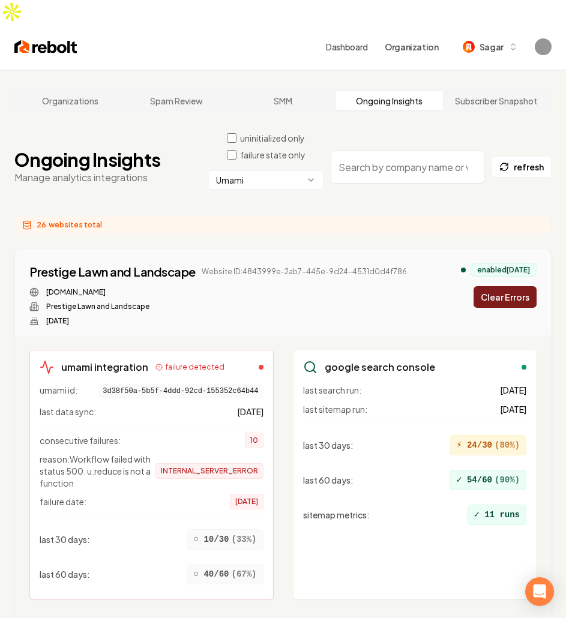 The height and width of the screenshot is (618, 566). What do you see at coordinates (543, 47) in the screenshot?
I see `img: Sagar Soni` at bounding box center [543, 47].